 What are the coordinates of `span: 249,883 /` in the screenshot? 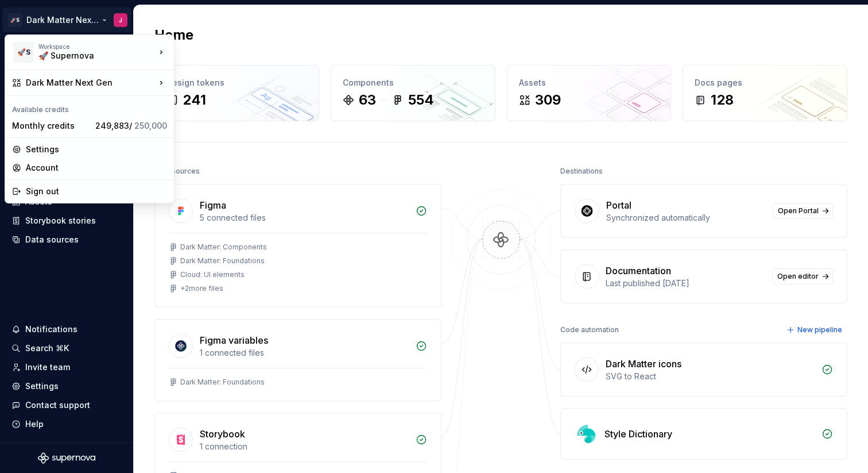 It's located at (131, 125).